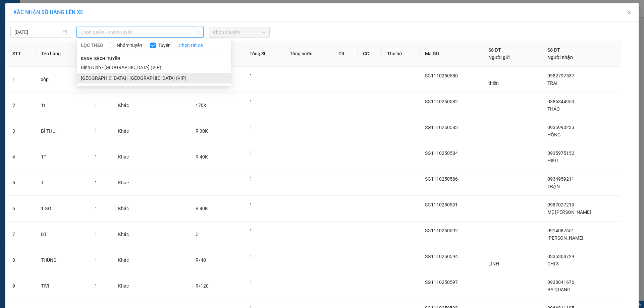 This screenshot has height=308, width=644. What do you see at coordinates (21, 157) in the screenshot?
I see `td: 4` at bounding box center [21, 157].